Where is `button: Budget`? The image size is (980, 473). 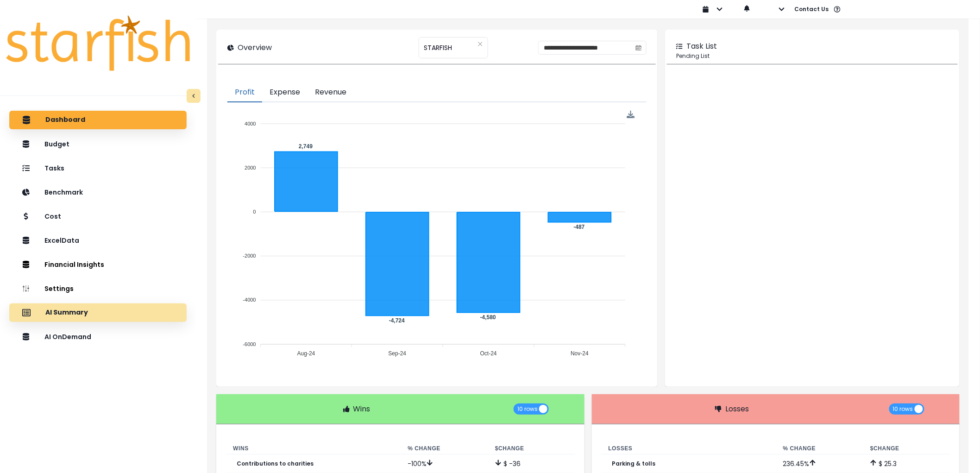 button: Budget is located at coordinates (98, 144).